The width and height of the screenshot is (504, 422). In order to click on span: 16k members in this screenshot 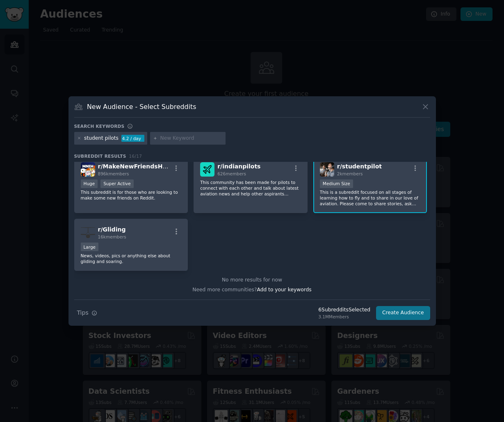, I will do `click(112, 237)`.